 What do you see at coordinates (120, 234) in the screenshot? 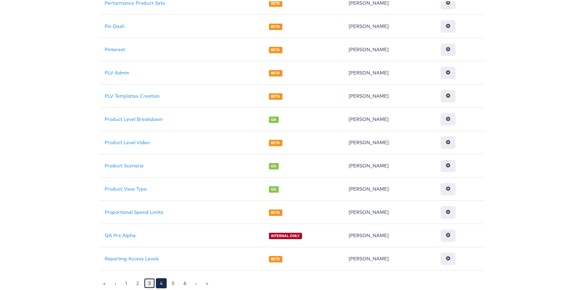
I see `a: QA Pre Alpha` at bounding box center [120, 234].